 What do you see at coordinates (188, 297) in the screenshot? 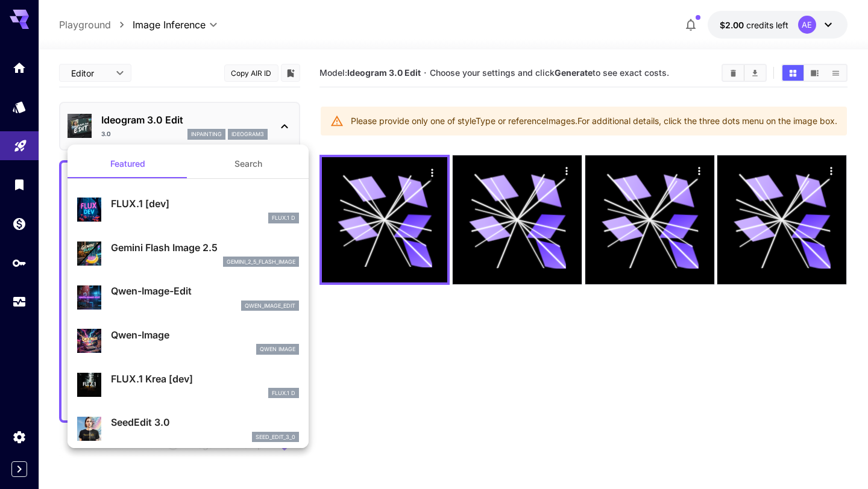
I see `div: Qwen-Image-Editqwen_image_edit` at bounding box center [188, 297].